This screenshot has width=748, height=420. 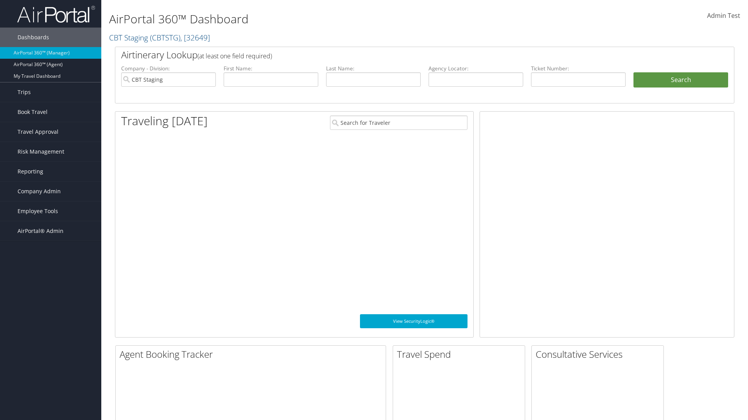 I want to click on span: Company Admin, so click(x=39, y=192).